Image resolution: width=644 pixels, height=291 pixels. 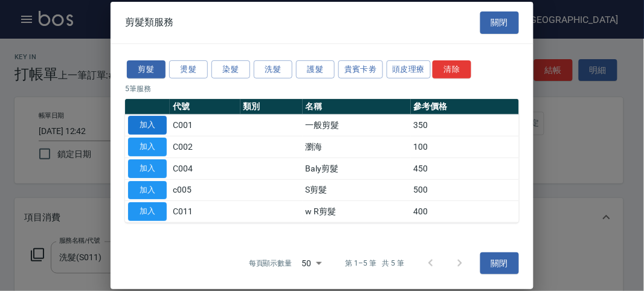 What do you see at coordinates (204, 147) in the screenshot?
I see `td: C002` at bounding box center [204, 147].